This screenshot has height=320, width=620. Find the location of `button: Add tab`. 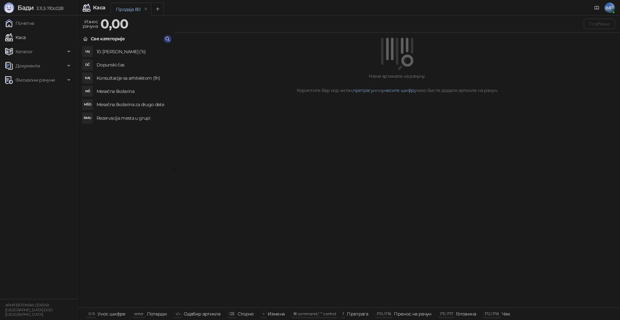

button: Add tab is located at coordinates (158, 9).